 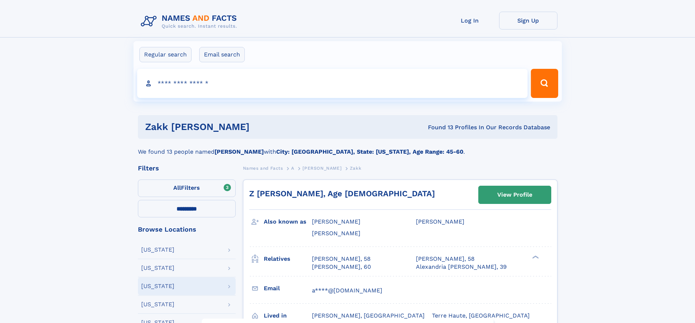 I want to click on a: Sign Up, so click(x=528, y=20).